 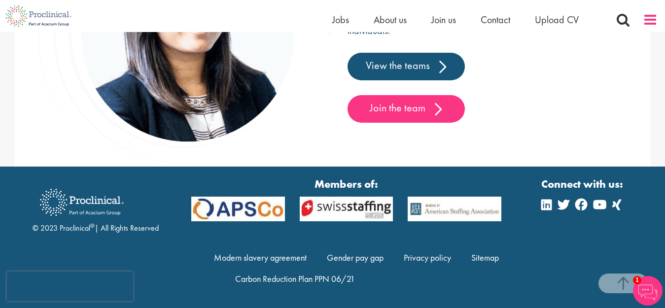 I want to click on span: Jobs, so click(x=340, y=20).